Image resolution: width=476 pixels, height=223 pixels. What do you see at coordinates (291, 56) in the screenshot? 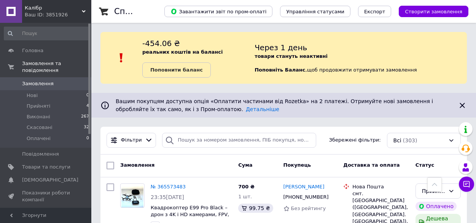
I see `b: товари стануть неактивні` at bounding box center [291, 56].